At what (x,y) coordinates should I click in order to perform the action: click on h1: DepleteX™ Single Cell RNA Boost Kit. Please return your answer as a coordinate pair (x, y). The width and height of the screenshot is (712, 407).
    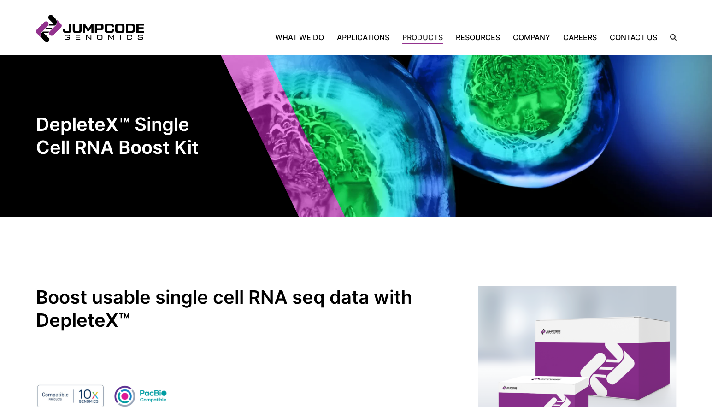
    Looking at the image, I should click on (119, 136).